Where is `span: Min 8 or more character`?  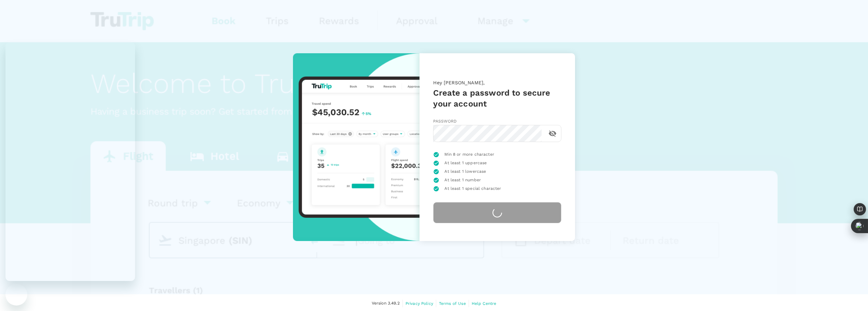
span: Min 8 or more character is located at coordinates (469, 155).